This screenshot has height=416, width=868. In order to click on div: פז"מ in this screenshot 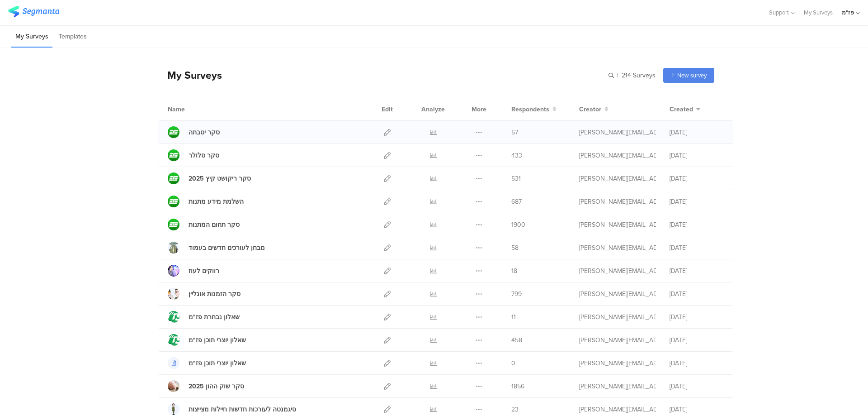, I will do `click(847, 12)`.